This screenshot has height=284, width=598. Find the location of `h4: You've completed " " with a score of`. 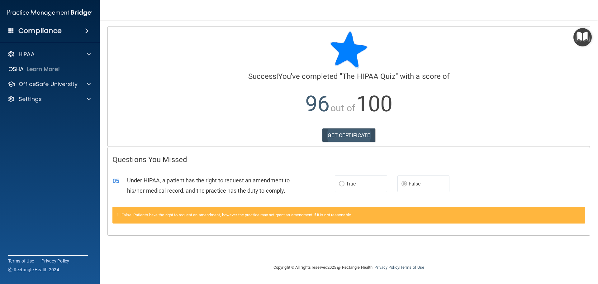

h4: You've completed " " with a score of is located at coordinates (349, 76).